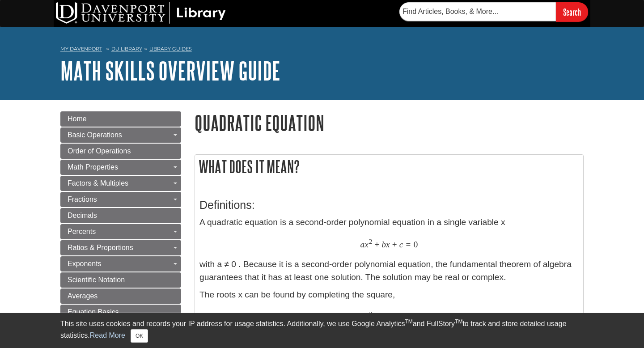 The width and height of the screenshot is (644, 348). What do you see at coordinates (107, 335) in the screenshot?
I see `a: Read More` at bounding box center [107, 335].